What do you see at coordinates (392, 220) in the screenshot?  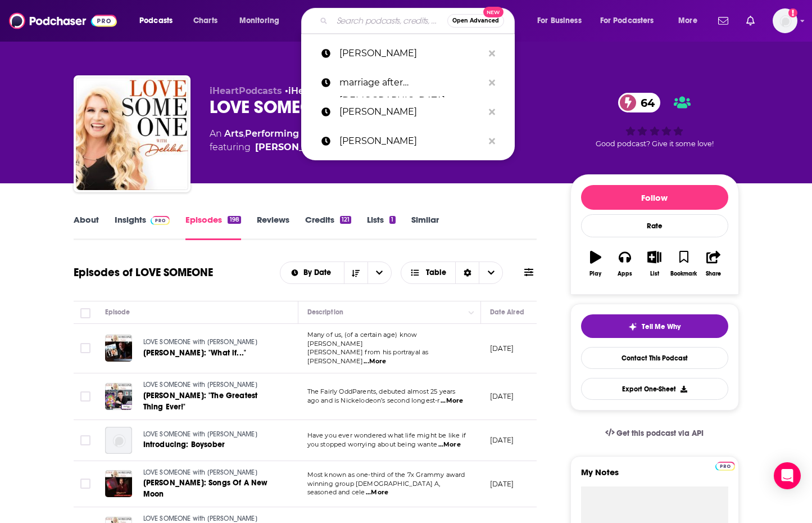 I see `div: 1` at bounding box center [392, 220].